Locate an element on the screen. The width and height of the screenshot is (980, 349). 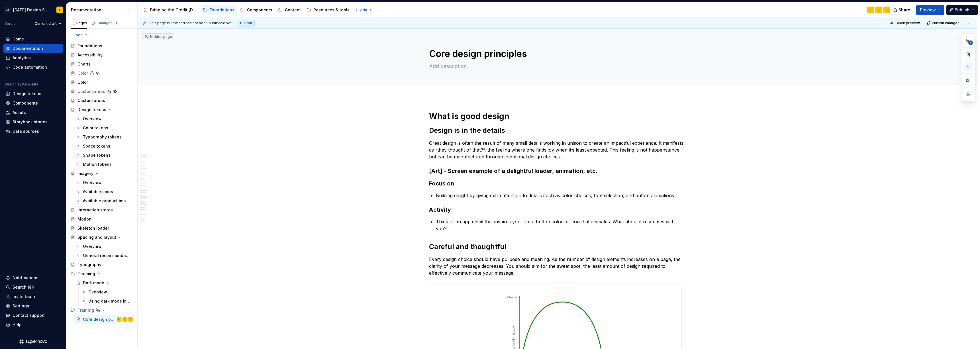
p: Great design is often the result of many small details working in unison to create an impactful e... is located at coordinates (557, 149).